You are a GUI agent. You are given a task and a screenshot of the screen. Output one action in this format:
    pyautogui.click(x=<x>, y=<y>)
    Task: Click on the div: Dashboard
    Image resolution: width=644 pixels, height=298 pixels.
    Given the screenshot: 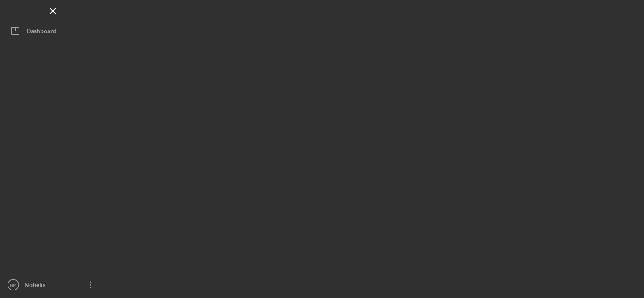 What is the action you would take?
    pyautogui.click(x=41, y=32)
    